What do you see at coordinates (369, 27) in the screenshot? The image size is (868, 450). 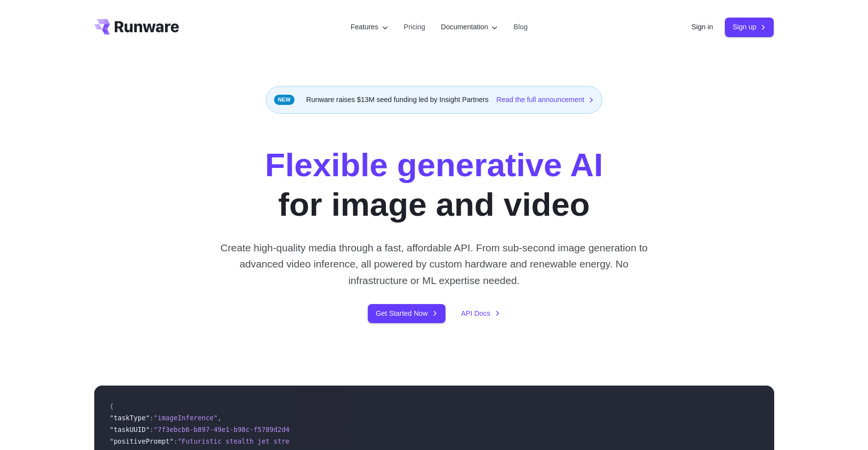 I see `label: Features` at bounding box center [369, 27].